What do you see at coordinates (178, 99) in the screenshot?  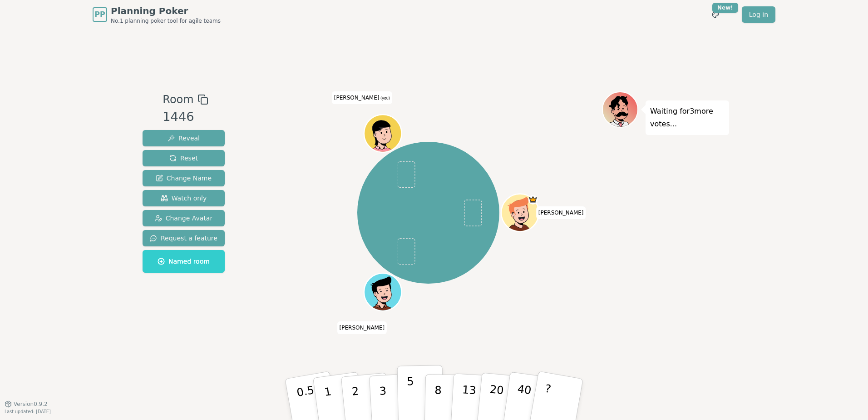 I see `span: Room` at bounding box center [178, 99].